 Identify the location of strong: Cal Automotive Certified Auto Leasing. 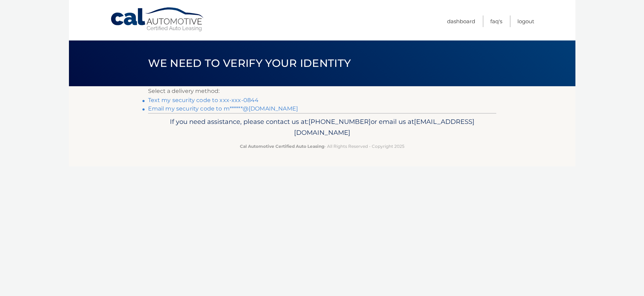
(282, 146).